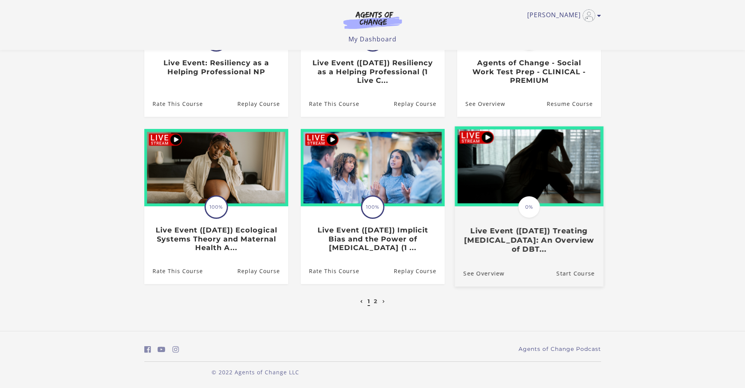 Image resolution: width=745 pixels, height=388 pixels. I want to click on a: Live Event (8/15/25) Resiliency as a Helping Professional (1 Live C...: Resume Course, so click(419, 104).